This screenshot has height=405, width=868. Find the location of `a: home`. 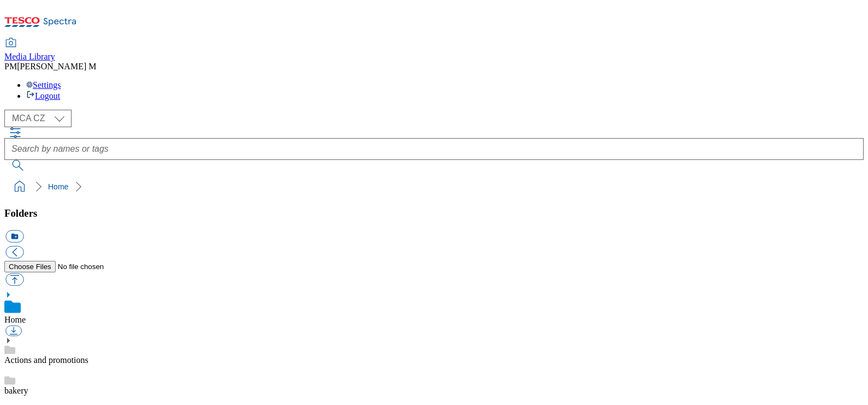

a: home is located at coordinates (19, 187).